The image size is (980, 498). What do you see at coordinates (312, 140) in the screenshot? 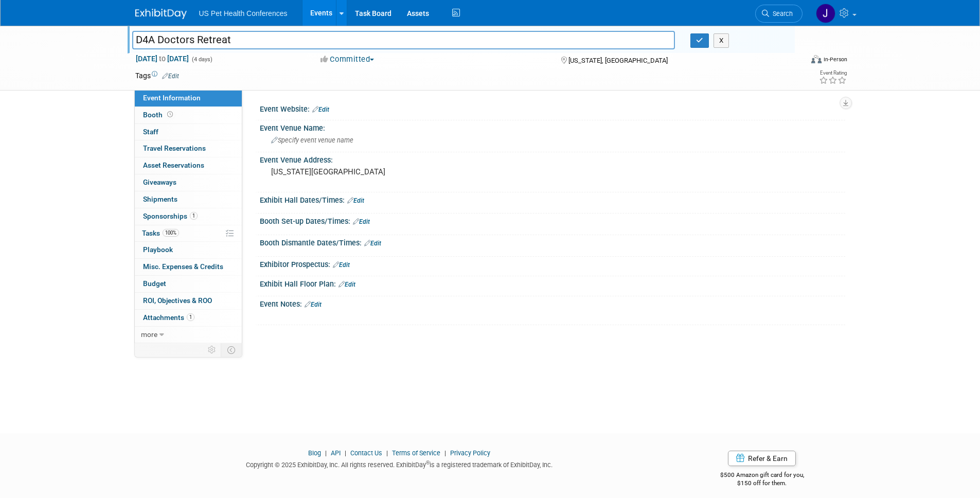
I see `span: Specify event venue name` at bounding box center [312, 140].